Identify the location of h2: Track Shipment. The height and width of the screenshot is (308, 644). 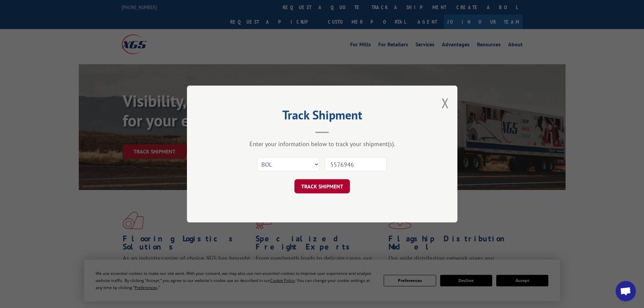
(322, 117).